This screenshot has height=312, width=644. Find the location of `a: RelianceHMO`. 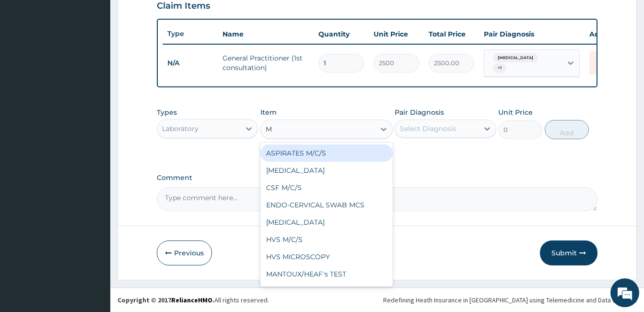

a: RelianceHMO is located at coordinates (192, 300).